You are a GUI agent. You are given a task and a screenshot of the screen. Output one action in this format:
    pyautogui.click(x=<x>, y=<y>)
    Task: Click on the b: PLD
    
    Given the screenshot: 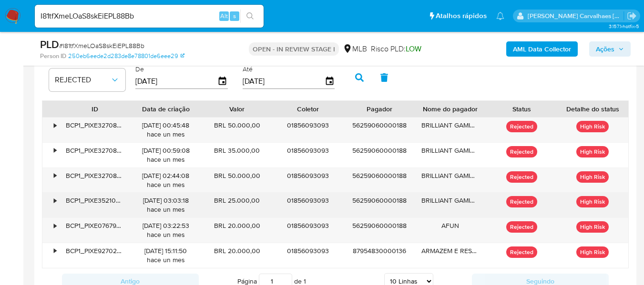 What is the action you would take?
    pyautogui.click(x=50, y=44)
    